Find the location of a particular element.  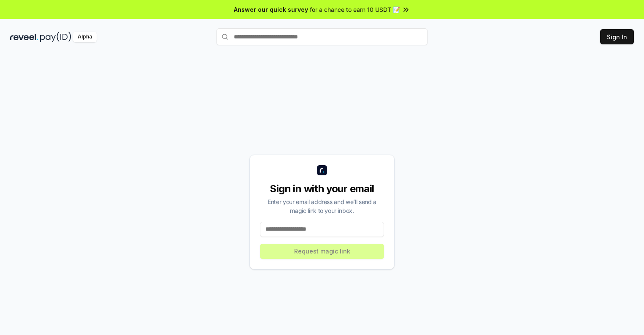

span: Answer our quick survey is located at coordinates (271, 9).